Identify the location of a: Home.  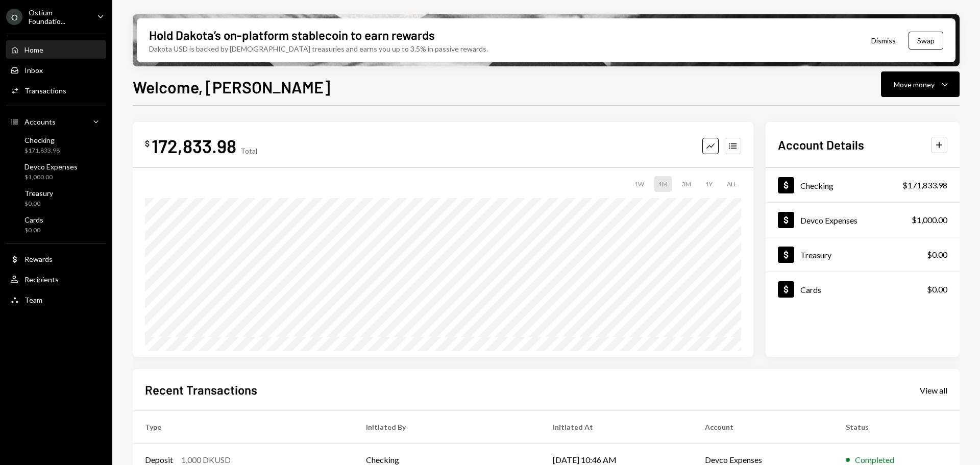
(56, 50).